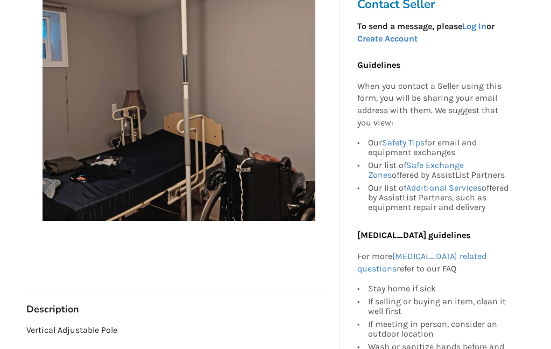 The width and height of the screenshot is (551, 349). I want to click on h3: Description, so click(179, 309).